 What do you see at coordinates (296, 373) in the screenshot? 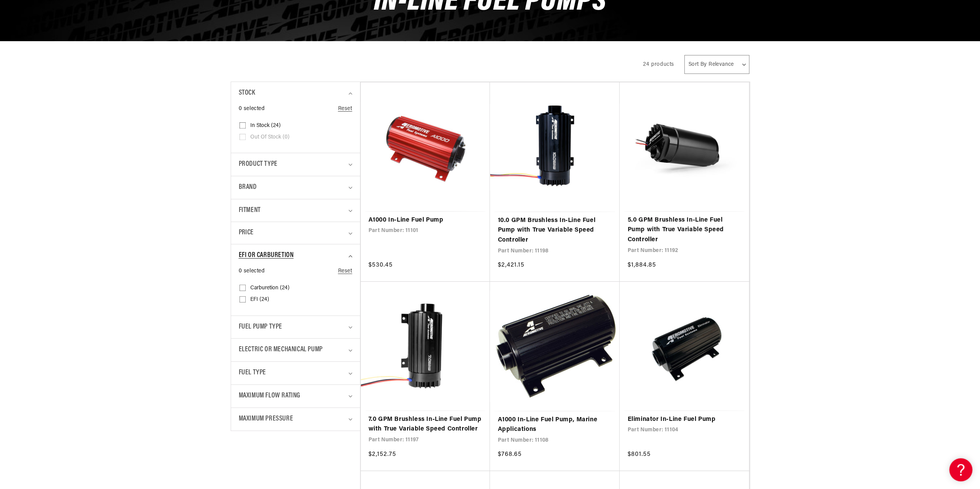
I see `summary: Fuel Type (0 selected)` at bounding box center [296, 373].